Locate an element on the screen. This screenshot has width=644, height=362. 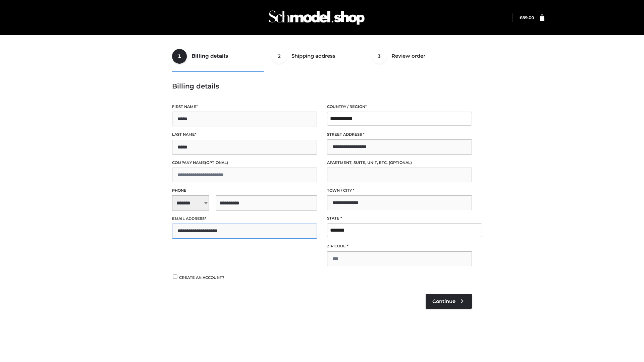
label: Phone is located at coordinates (244, 191).